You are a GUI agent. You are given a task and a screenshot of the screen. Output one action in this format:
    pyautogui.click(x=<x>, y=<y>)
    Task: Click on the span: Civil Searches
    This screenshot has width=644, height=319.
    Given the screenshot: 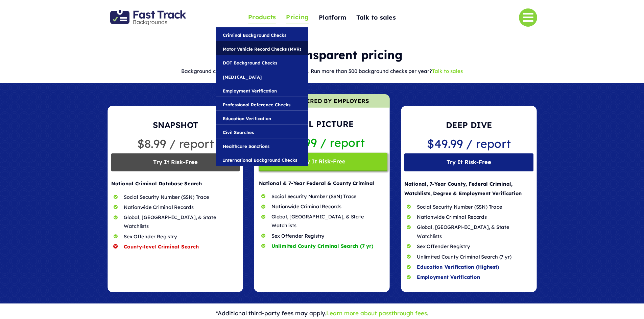 What is the action you would take?
    pyautogui.click(x=239, y=133)
    